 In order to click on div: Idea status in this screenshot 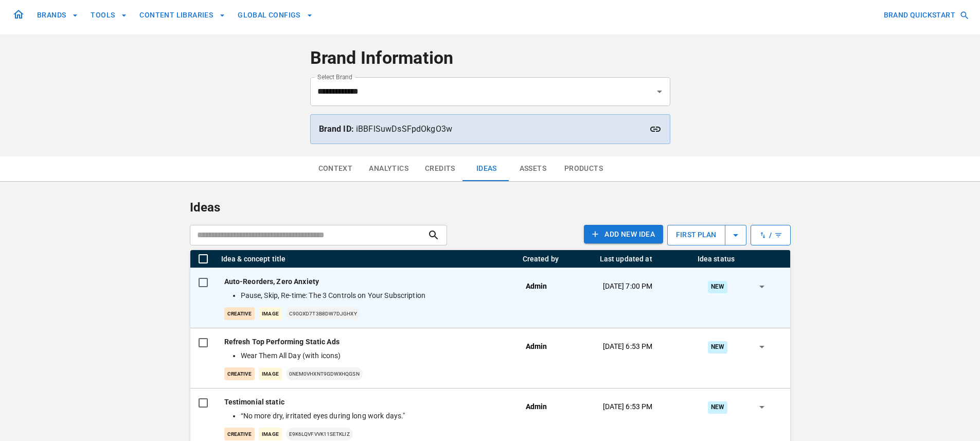, I will do `click(716, 259)`.